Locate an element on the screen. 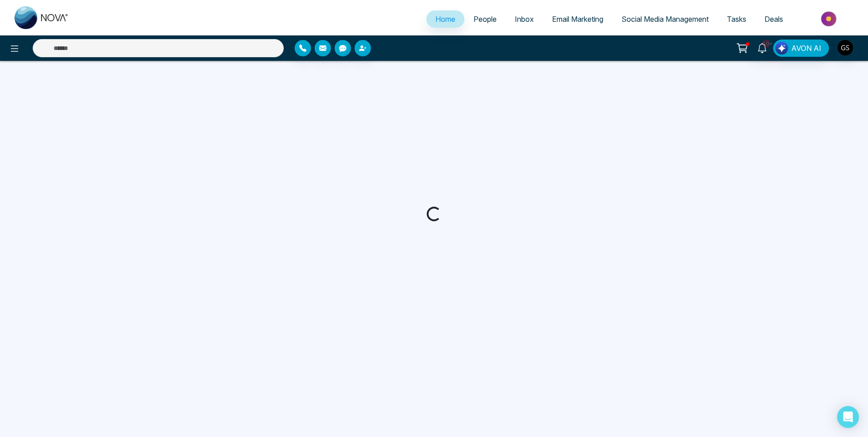 The width and height of the screenshot is (868, 437). img: Nova CRM Logo is located at coordinates (42, 18).